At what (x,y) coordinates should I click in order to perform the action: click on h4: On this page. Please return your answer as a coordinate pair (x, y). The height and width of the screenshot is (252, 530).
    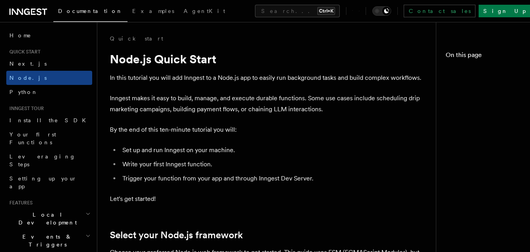
    Looking at the image, I should click on (483, 57).